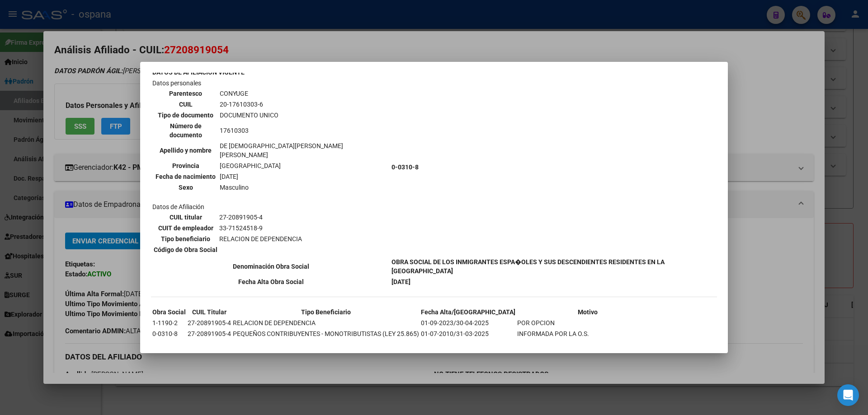 The width and height of the screenshot is (868, 415). What do you see at coordinates (185, 228) in the screenshot?
I see `th: CUIT de empleador` at bounding box center [185, 228].